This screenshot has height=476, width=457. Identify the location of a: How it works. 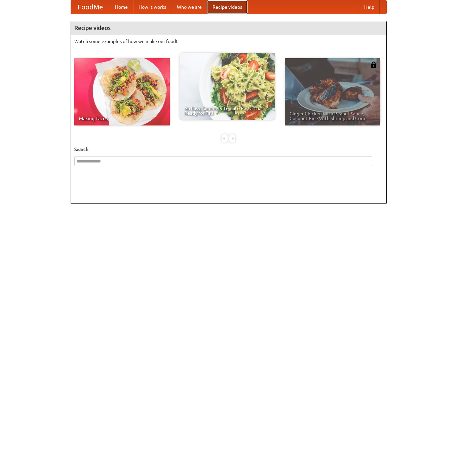
(152, 7).